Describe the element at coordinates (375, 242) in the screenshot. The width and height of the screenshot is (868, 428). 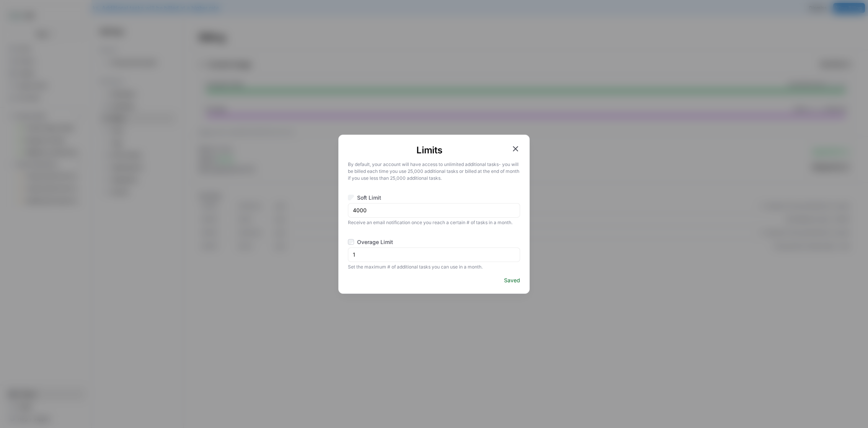
I see `span: Overage Limit` at that location.